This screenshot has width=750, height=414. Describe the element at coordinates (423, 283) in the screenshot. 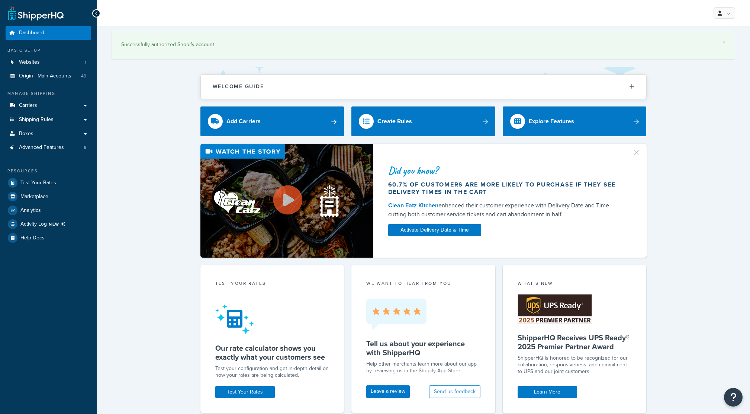

I see `p: we want to hear from you` at that location.